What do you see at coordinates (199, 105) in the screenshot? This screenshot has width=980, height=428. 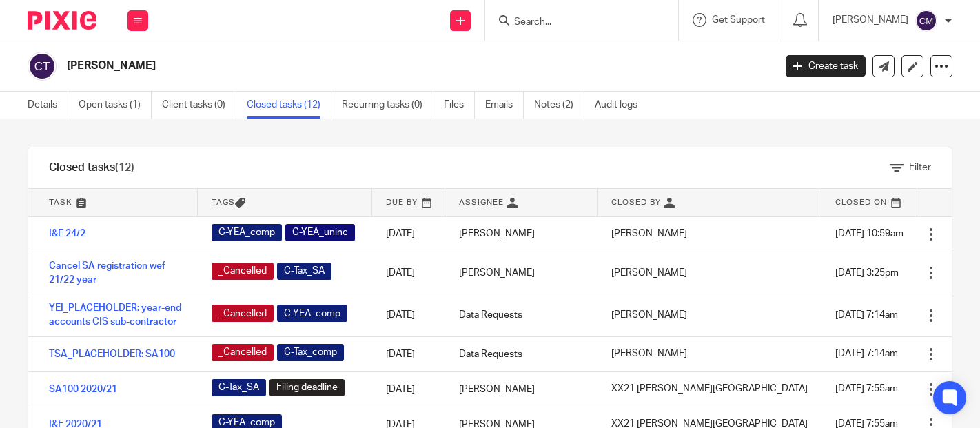 I see `a: Client tasks (0)` at bounding box center [199, 105].